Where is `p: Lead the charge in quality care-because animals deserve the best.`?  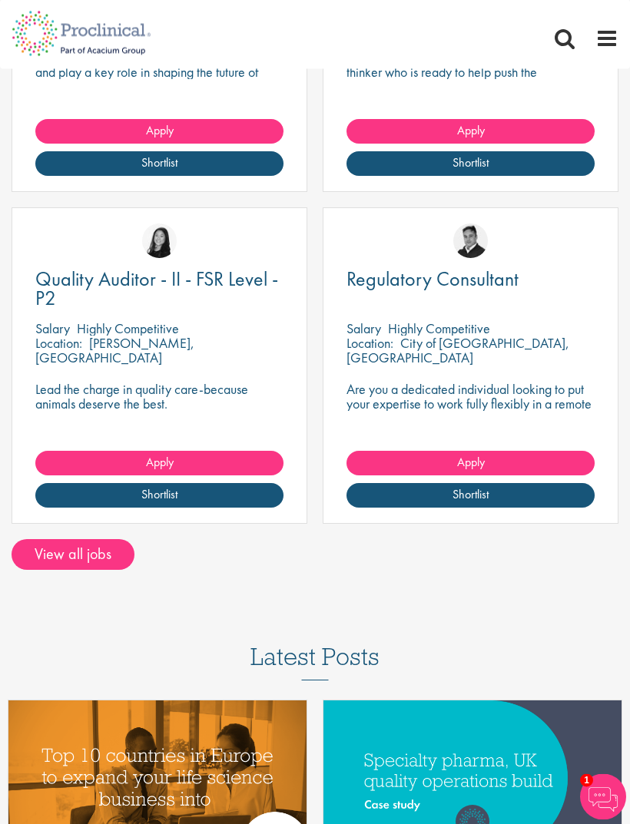
p: Lead the charge in quality care-because animals deserve the best. is located at coordinates (159, 397).